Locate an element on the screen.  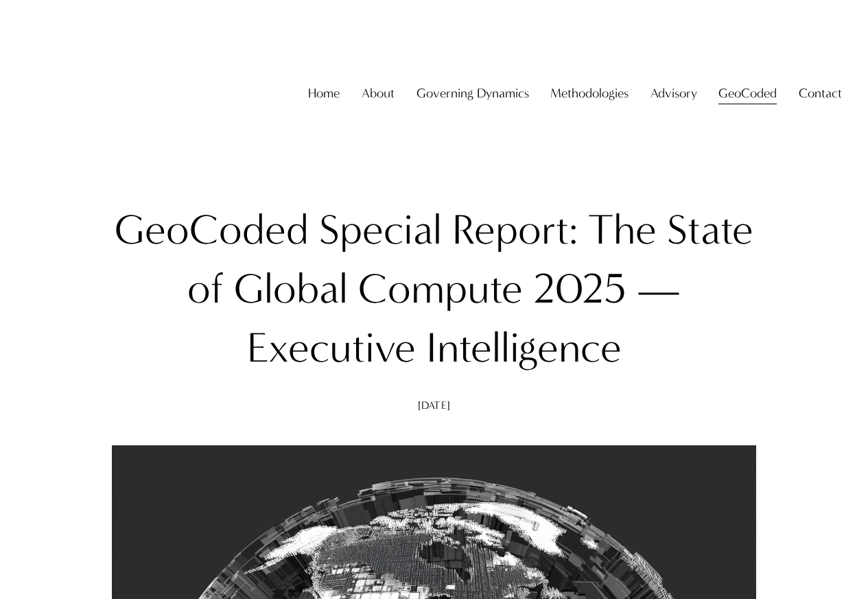
div: Intelligence is located at coordinates (524, 348).